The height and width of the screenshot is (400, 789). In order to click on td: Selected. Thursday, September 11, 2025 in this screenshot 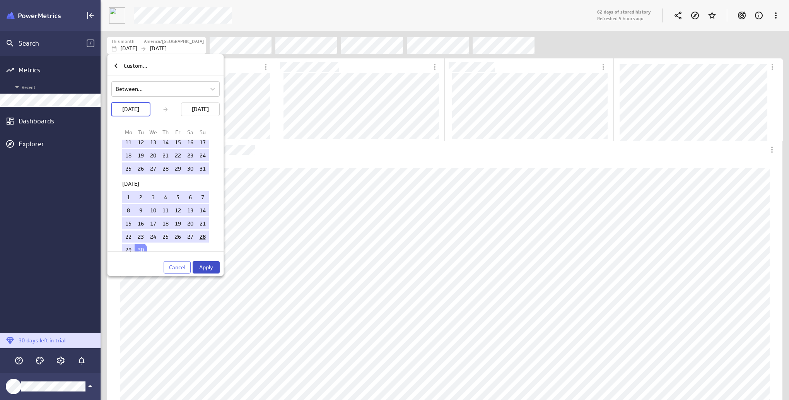, I will do `click(166, 210)`.